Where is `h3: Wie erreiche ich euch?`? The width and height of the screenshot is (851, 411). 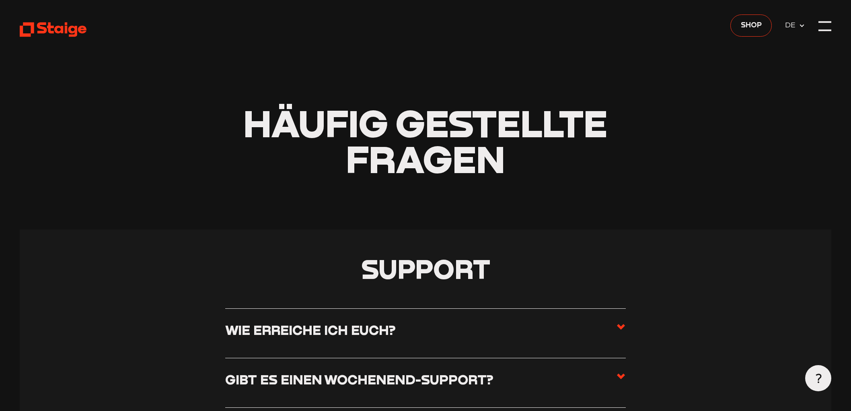
h3: Wie erreiche ich euch? is located at coordinates (310, 329).